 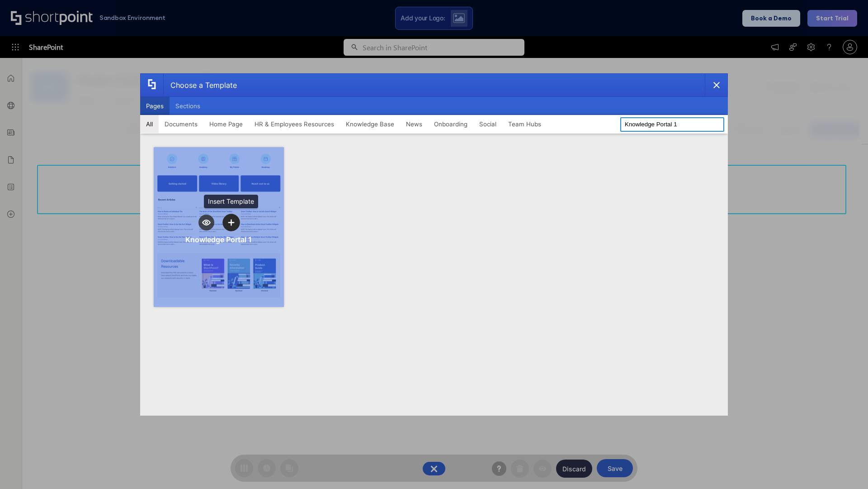 What do you see at coordinates (786, 436) in the screenshot?
I see `div: Chat Widget` at bounding box center [786, 436].